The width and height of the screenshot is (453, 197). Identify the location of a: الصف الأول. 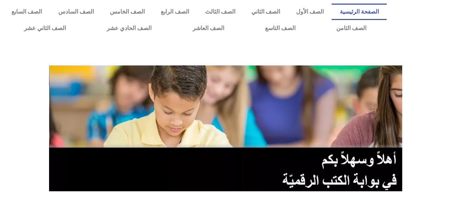
(309, 12).